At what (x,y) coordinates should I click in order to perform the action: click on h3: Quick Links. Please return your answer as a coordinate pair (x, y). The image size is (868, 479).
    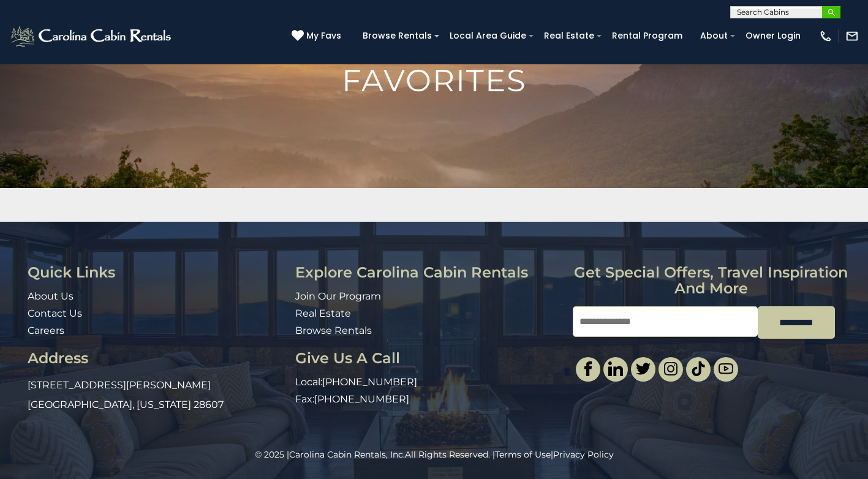
    Looking at the image, I should click on (157, 273).